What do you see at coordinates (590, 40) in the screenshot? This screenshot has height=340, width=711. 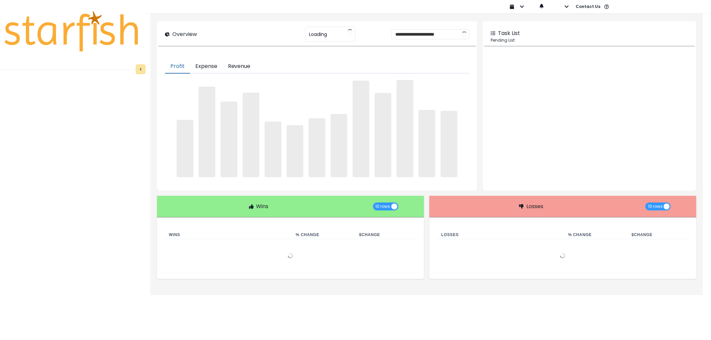 I see `p: Pending List` at bounding box center [590, 40].